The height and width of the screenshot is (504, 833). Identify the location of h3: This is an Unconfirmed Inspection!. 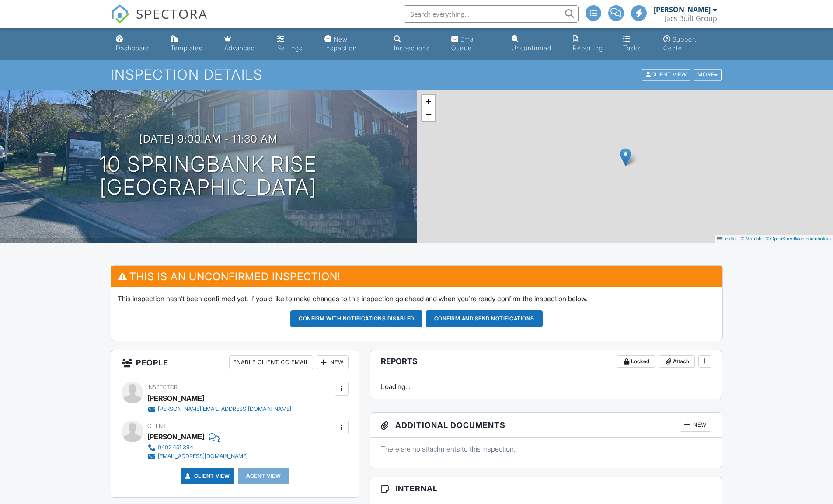
(417, 276).